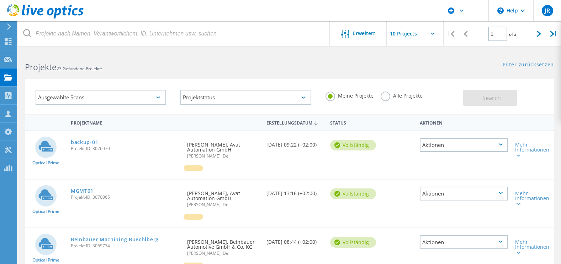  I want to click on div: Ausgewählte Scans, so click(101, 97).